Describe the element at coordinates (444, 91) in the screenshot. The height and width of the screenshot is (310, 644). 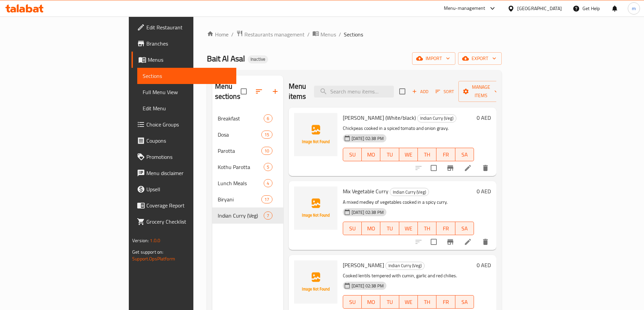
I see `span: Sort` at that location.